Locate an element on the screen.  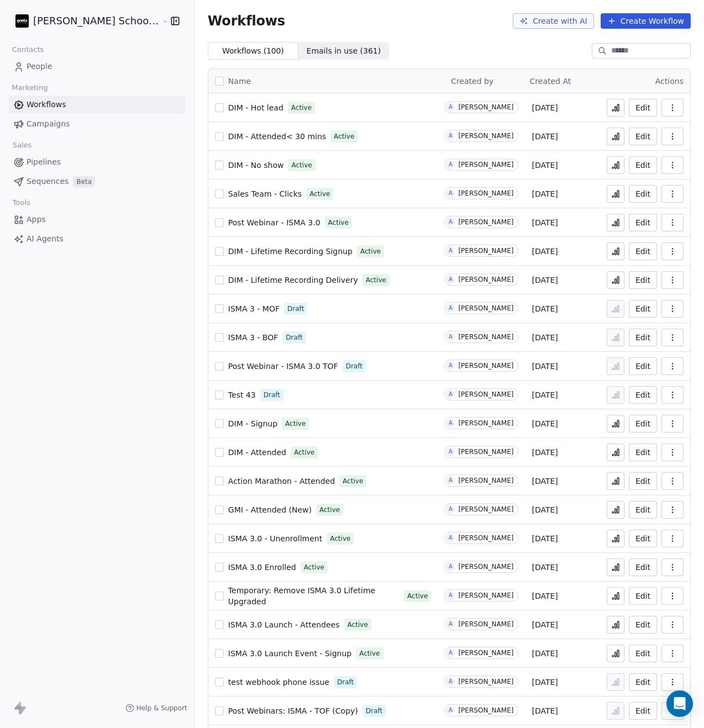
span: DIM - No show is located at coordinates (256, 165).